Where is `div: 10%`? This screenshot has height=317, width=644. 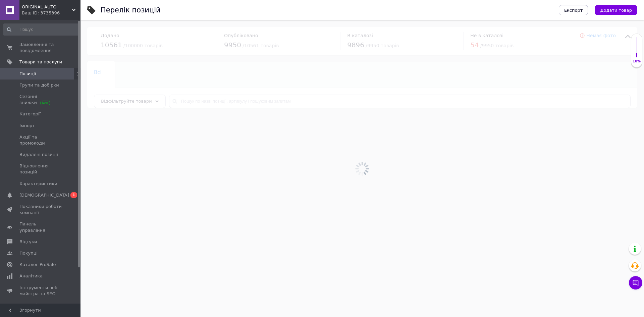 div: 10% is located at coordinates (636, 61).